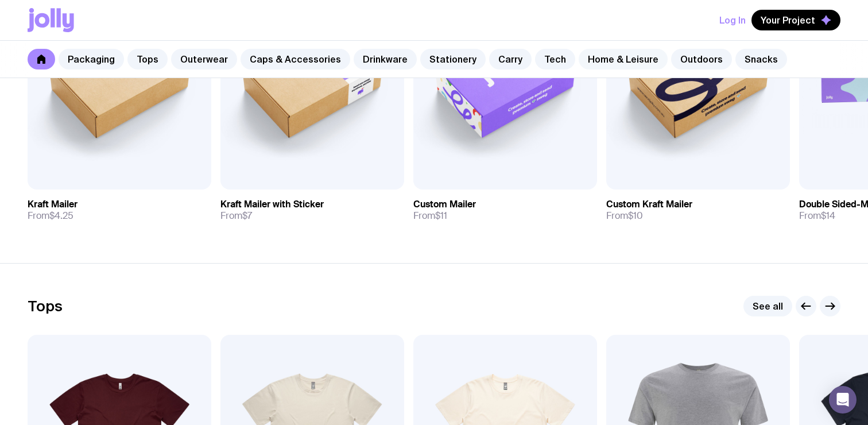 This screenshot has height=425, width=868. What do you see at coordinates (147, 59) in the screenshot?
I see `a: Tops` at bounding box center [147, 59].